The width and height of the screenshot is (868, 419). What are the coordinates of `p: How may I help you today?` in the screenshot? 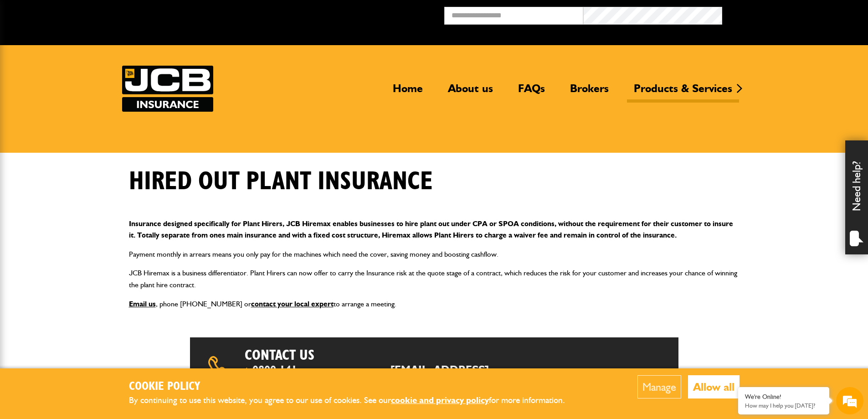 It's located at (784, 405).